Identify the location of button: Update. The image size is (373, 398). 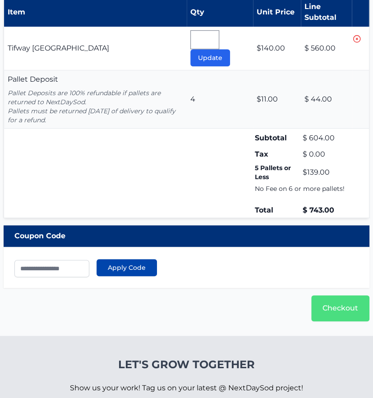
(210, 58).